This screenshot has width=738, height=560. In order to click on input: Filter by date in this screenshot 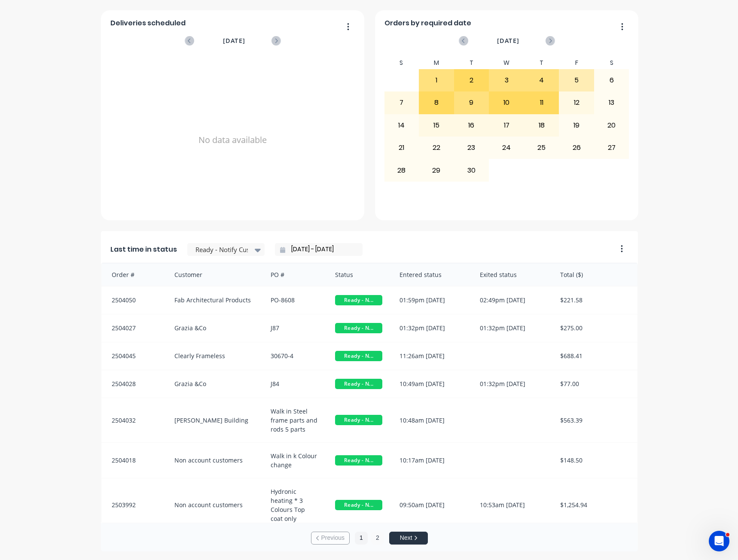, I will do `click(322, 249)`.